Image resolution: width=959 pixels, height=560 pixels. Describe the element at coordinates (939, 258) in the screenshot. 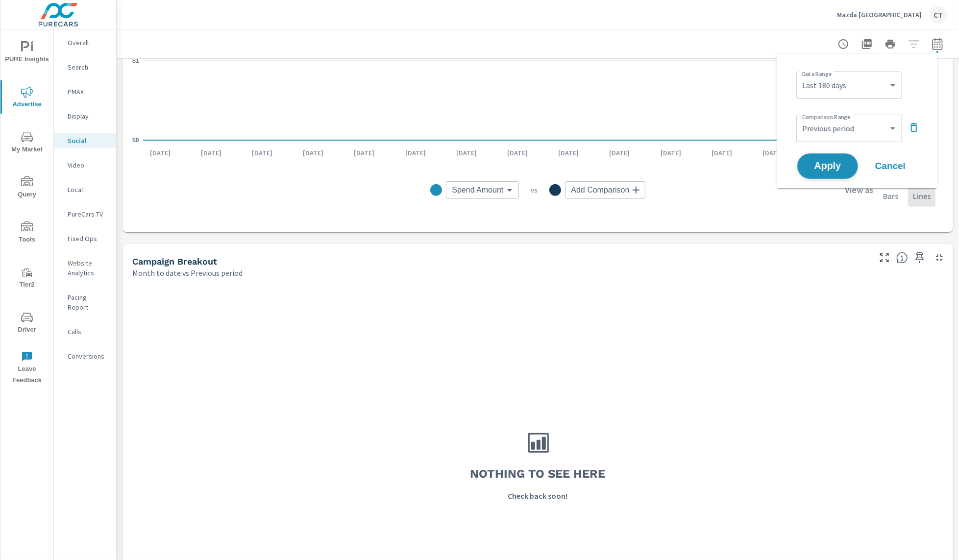

I see `button: Minimize Widget` at that location.